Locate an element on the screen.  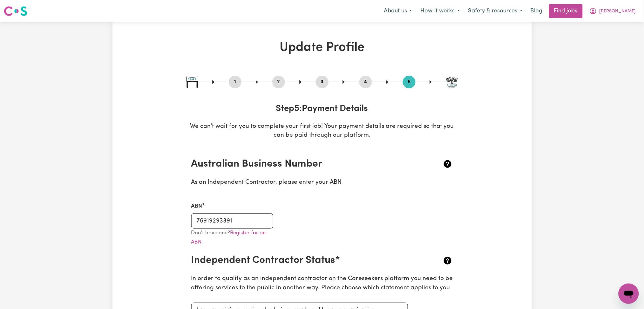
label: ABN is located at coordinates (197, 207).